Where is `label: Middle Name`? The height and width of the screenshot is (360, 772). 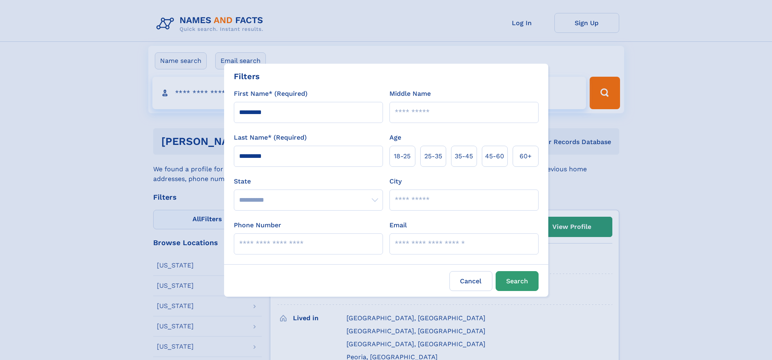
label: Middle Name is located at coordinates (410, 94).